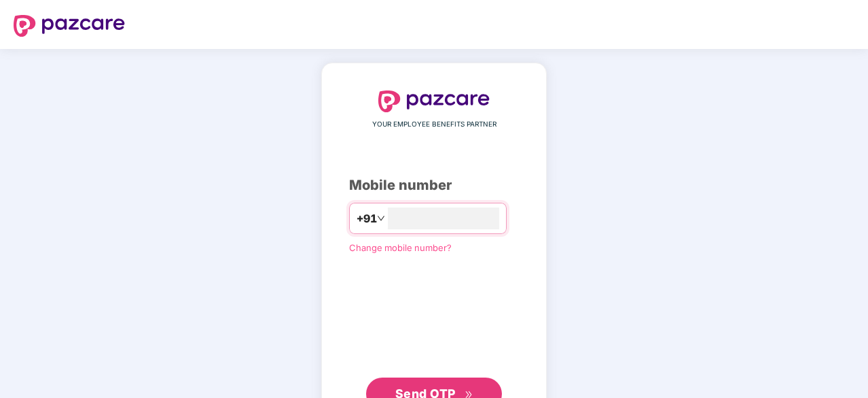 The width and height of the screenshot is (868, 398). I want to click on span: Change mobile number?, so click(400, 247).